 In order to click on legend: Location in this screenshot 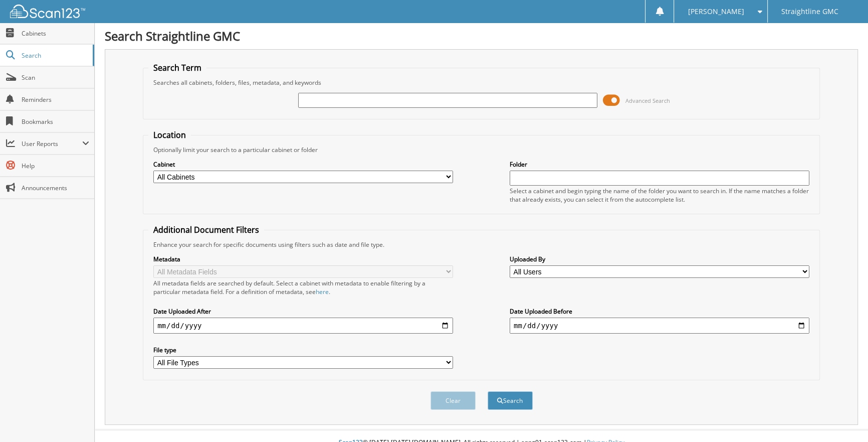, I will do `click(169, 135)`.